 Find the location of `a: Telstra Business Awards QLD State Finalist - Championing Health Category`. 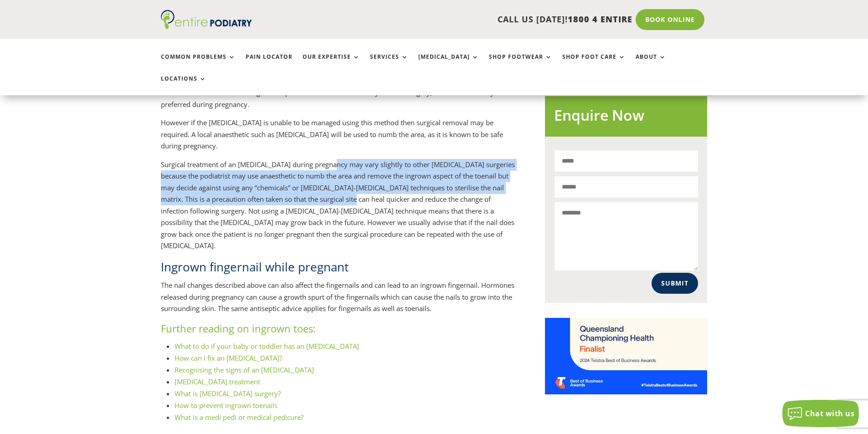

a: Telstra Business Awards QLD State Finalist - Championing Health Category is located at coordinates (626, 392).